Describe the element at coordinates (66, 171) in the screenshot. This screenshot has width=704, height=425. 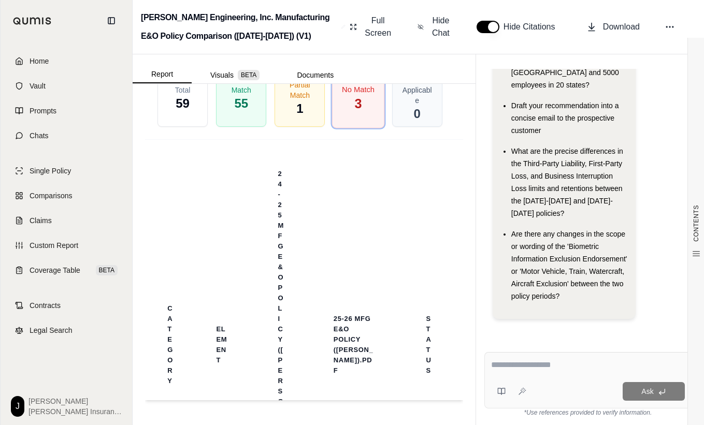
I see `a: Single Policy` at that location.